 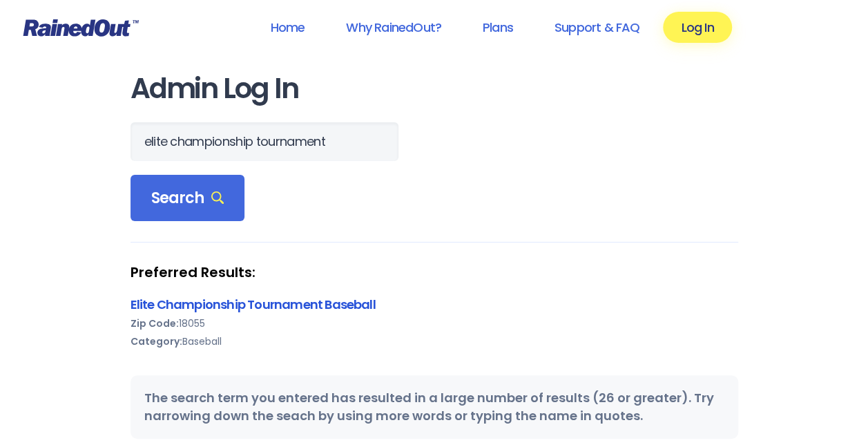 I want to click on div: Baseball, so click(x=434, y=341).